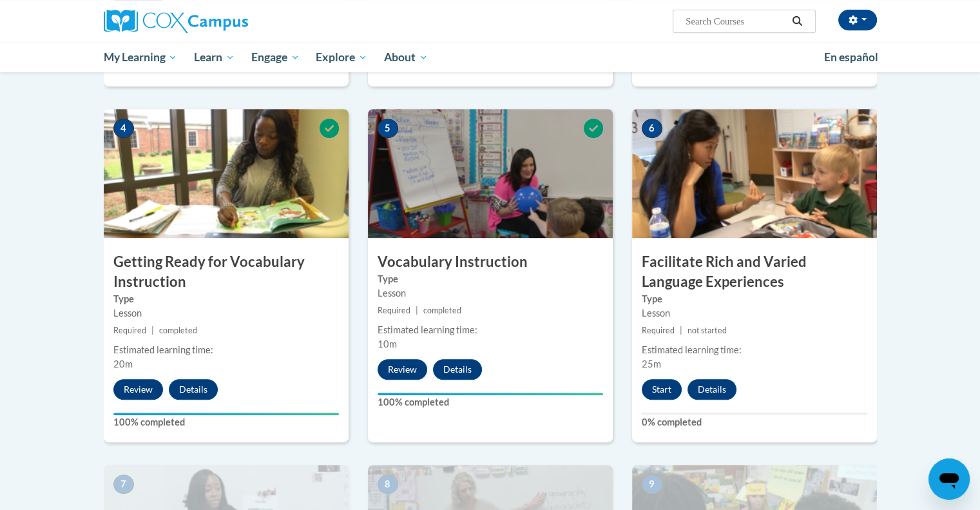 This screenshot has height=510, width=980. I want to click on span: Engage, so click(275, 57).